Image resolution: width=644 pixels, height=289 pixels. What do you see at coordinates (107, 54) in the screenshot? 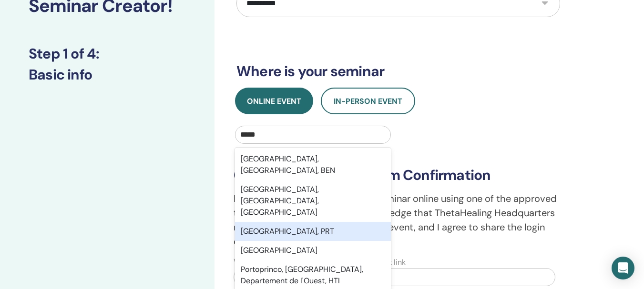
I see `h3: Step 1 of 4 :` at bounding box center [107, 54].